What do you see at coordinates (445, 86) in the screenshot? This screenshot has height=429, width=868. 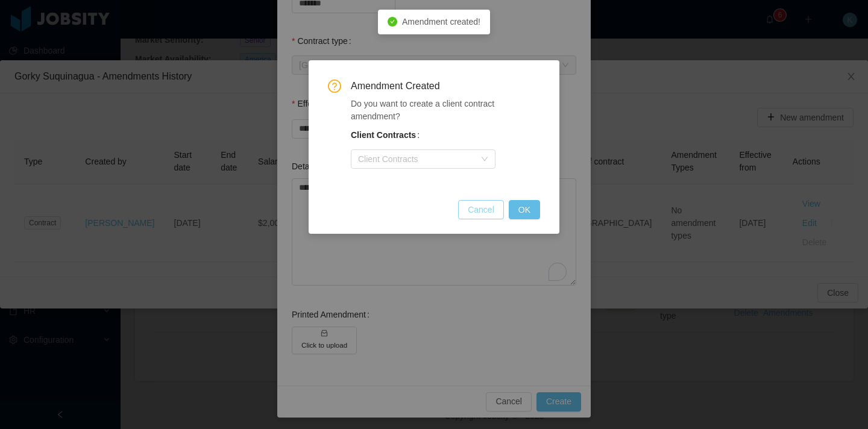 I see `span: Amendment Created` at bounding box center [445, 86].